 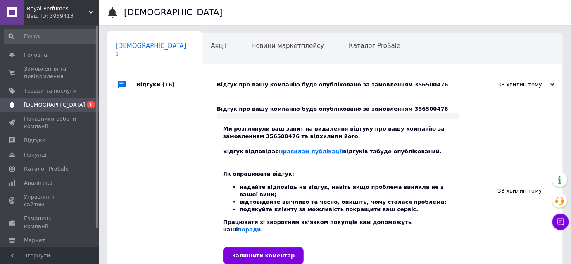 I want to click on span: Замовлення та повідомлення, so click(x=50, y=73).